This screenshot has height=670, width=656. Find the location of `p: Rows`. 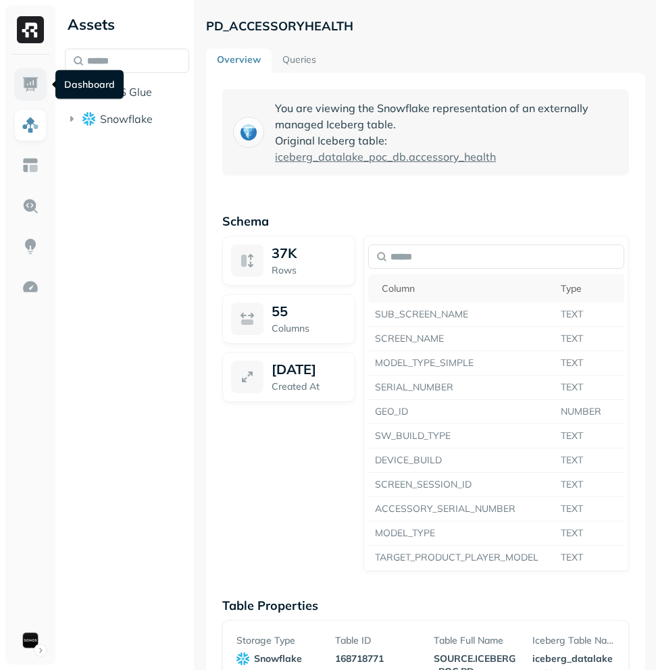

p: Rows is located at coordinates (309, 270).